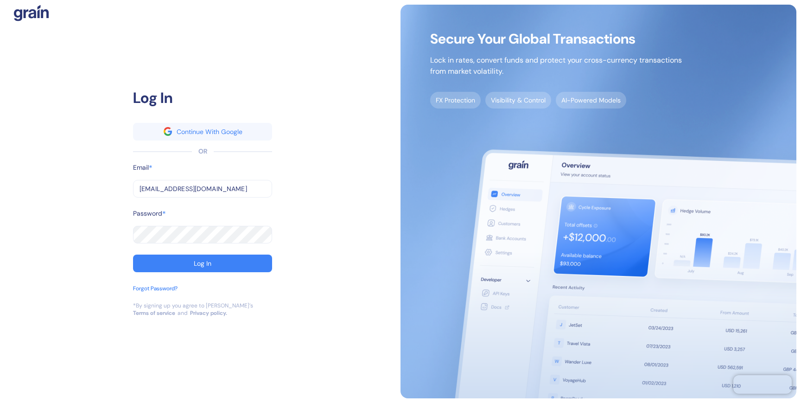 The width and height of the screenshot is (801, 403). I want to click on div: Forgot Password?, so click(155, 288).